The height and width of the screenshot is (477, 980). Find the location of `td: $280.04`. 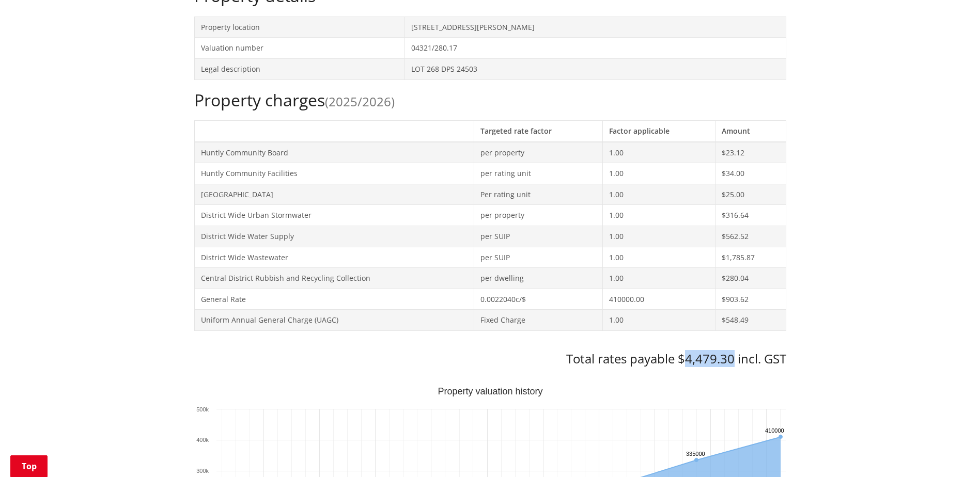

td: $280.04 is located at coordinates (751, 278).